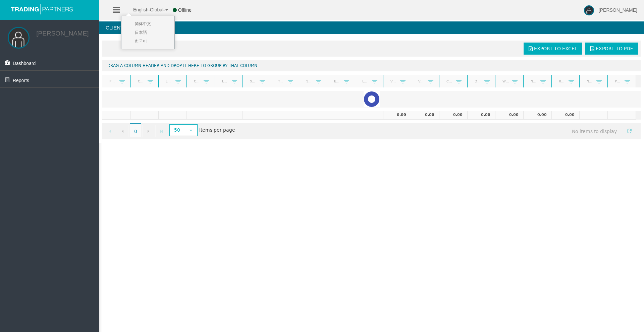 Image resolution: width=644 pixels, height=332 pixels. What do you see at coordinates (590, 81) in the screenshot?
I see `a: Name` at bounding box center [590, 81].